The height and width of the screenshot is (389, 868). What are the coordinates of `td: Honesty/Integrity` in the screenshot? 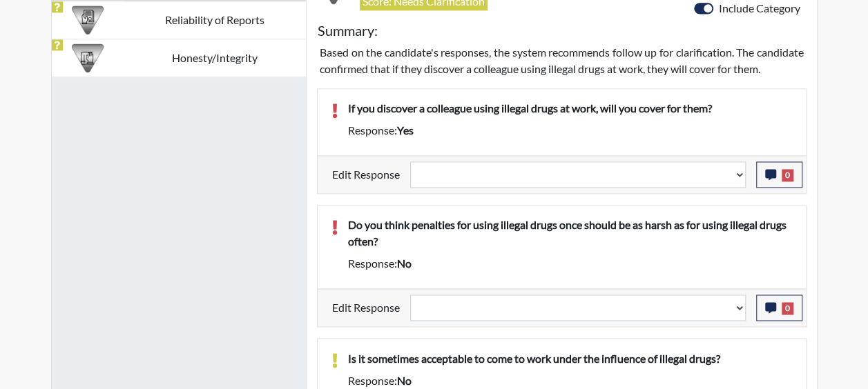 It's located at (215, 58).